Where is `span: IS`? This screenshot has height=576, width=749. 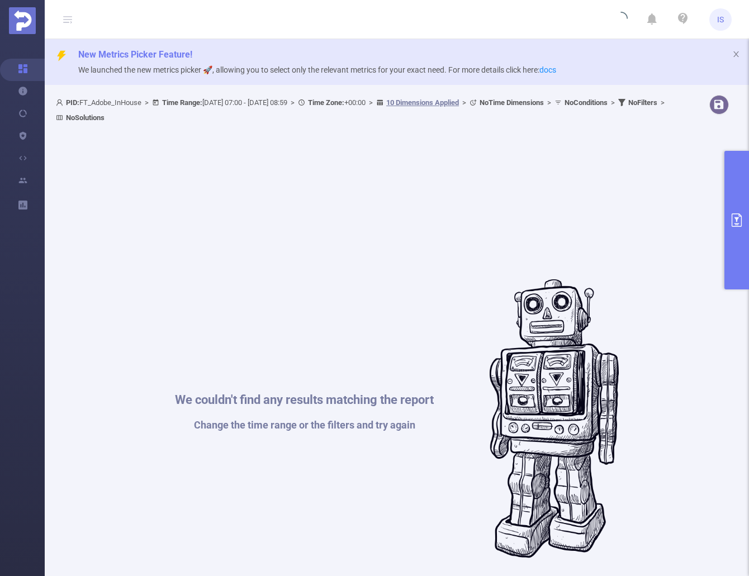 span: IS is located at coordinates (721, 20).